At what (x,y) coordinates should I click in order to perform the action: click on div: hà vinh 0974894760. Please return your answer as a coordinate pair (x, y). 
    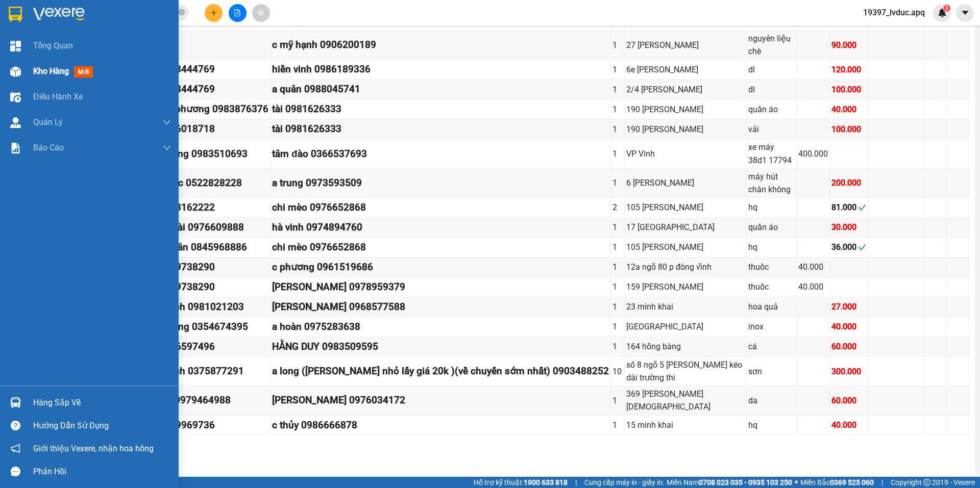
    Looking at the image, I should click on (440, 228).